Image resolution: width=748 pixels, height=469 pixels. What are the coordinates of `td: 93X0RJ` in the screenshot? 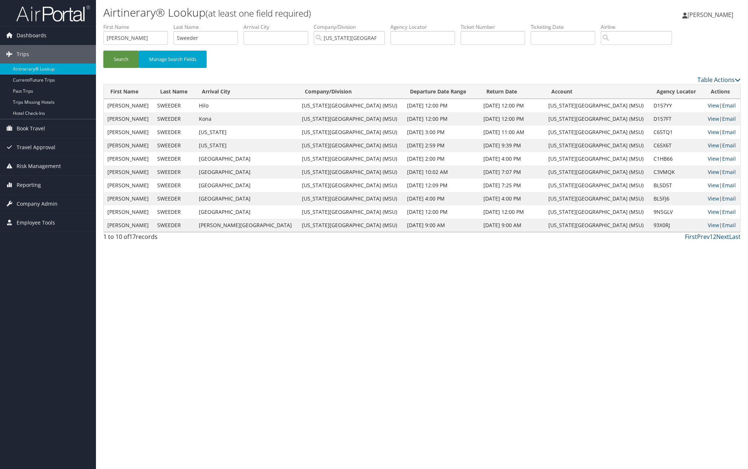 It's located at (677, 225).